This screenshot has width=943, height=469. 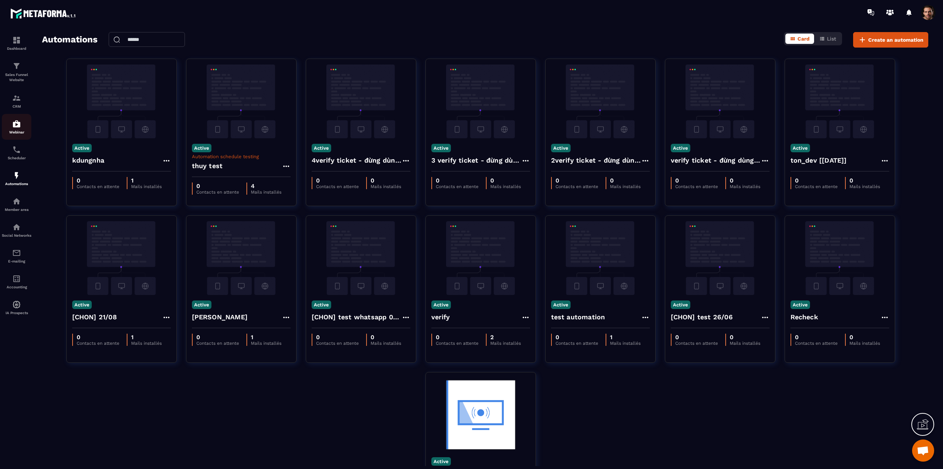 What do you see at coordinates (17, 132) in the screenshot?
I see `p: Webinar` at bounding box center [17, 132].